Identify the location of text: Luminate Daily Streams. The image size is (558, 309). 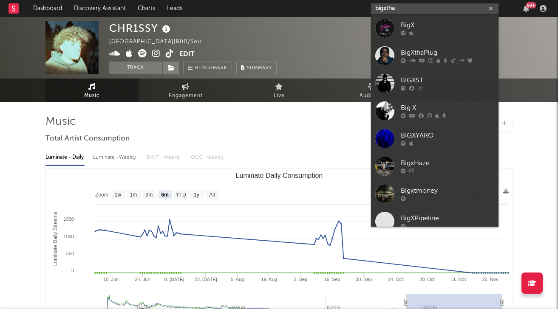
(55, 239).